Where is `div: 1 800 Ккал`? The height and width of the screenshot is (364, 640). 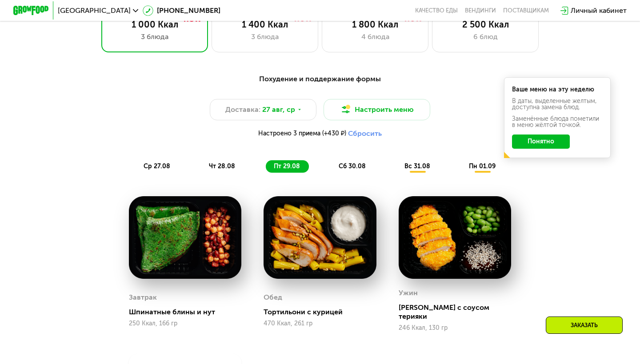 div: 1 800 Ккал is located at coordinates (376, 24).